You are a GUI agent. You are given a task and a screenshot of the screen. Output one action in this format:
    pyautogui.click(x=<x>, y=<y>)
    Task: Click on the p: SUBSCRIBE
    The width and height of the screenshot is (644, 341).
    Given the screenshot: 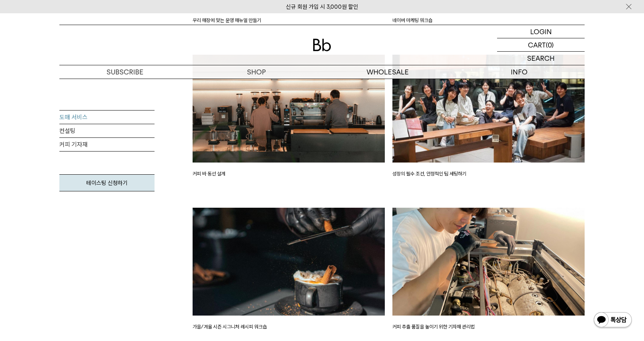 What is the action you would take?
    pyautogui.click(x=125, y=72)
    